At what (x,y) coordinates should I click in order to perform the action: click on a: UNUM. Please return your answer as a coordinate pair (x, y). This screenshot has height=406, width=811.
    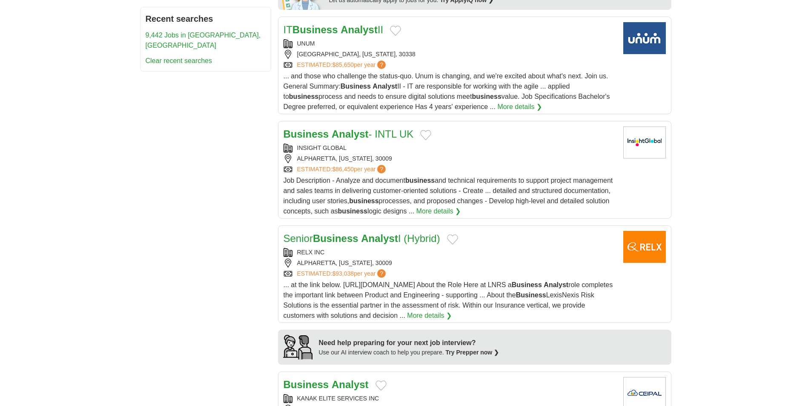
    Looking at the image, I should click on (306, 43).